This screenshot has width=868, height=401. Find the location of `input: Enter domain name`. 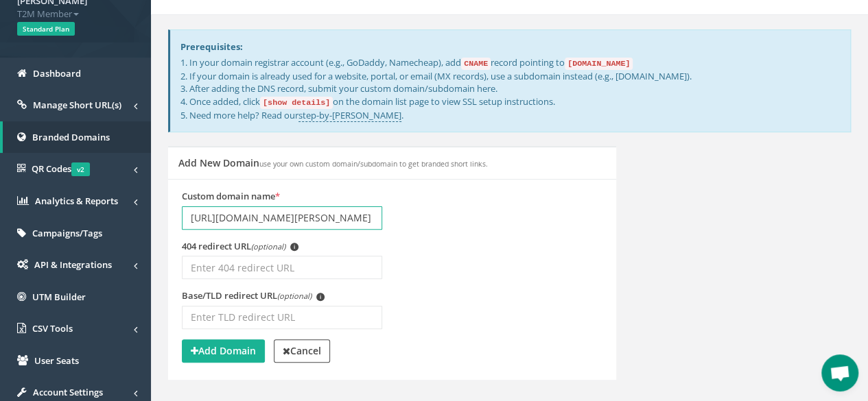

input: Enter domain name is located at coordinates (282, 218).